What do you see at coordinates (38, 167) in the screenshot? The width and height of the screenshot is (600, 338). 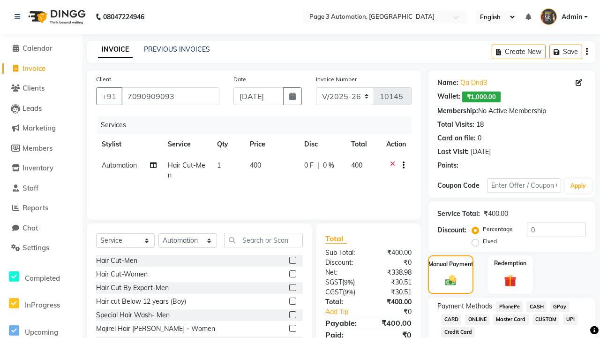 I see `span: Inventory` at bounding box center [38, 167].